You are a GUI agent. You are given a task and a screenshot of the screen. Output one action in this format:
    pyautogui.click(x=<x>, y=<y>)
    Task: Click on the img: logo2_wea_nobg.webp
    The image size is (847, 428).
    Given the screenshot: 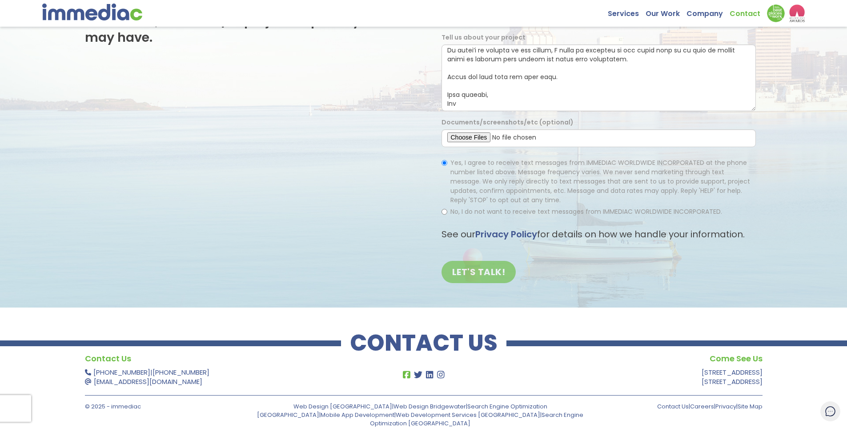 What is the action you would take?
    pyautogui.click(x=797, y=13)
    